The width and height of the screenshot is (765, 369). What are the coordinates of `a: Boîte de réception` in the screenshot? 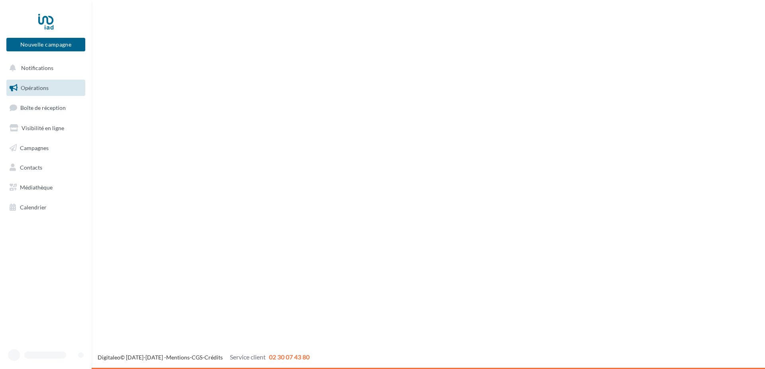 It's located at (46, 108).